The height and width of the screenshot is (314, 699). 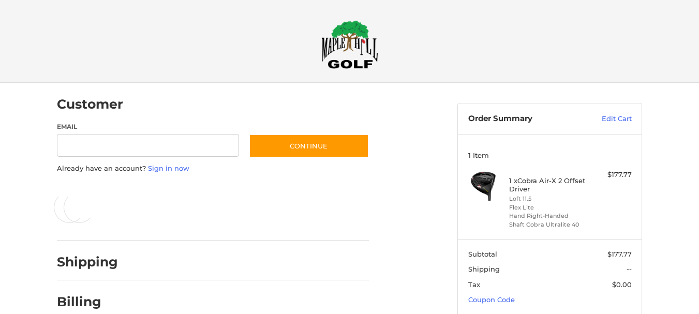 I want to click on span: Shipping, so click(x=484, y=269).